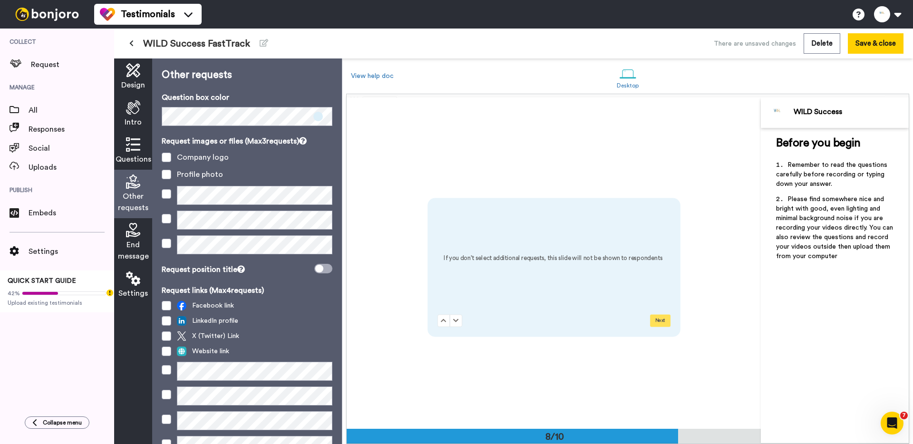 The width and height of the screenshot is (913, 444). Describe the element at coordinates (904, 415) in the screenshot. I see `span: 7` at that location.